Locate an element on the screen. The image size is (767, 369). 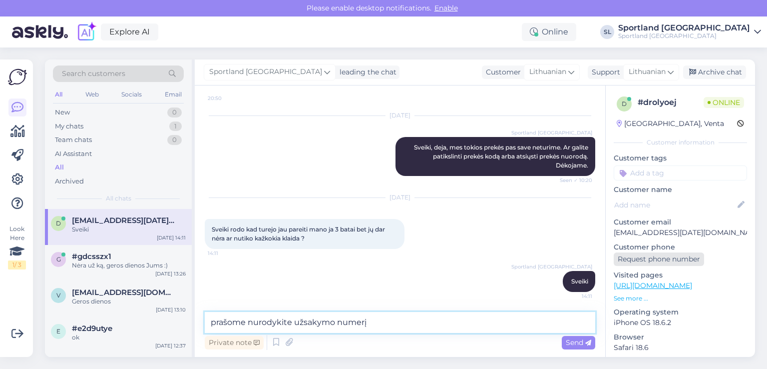
a: Explore AI is located at coordinates (129, 32).